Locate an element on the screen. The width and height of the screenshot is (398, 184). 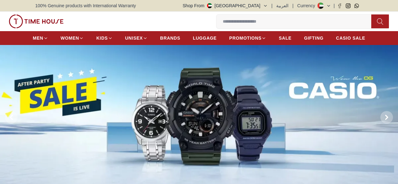
span: UNISEX is located at coordinates (134, 38).